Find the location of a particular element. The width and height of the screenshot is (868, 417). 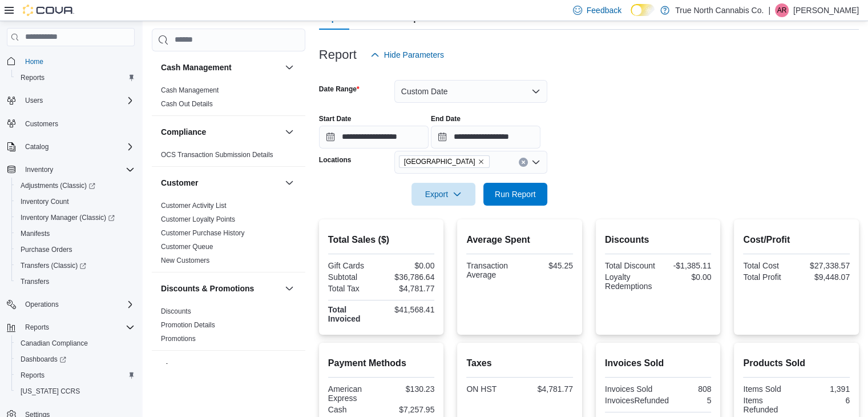

button: Canadian Compliance is located at coordinates (75, 343).